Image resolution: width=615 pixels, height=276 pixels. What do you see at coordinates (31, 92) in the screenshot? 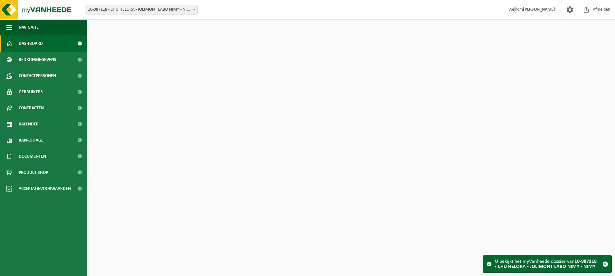
I see `span: Gebruikers` at bounding box center [31, 92].